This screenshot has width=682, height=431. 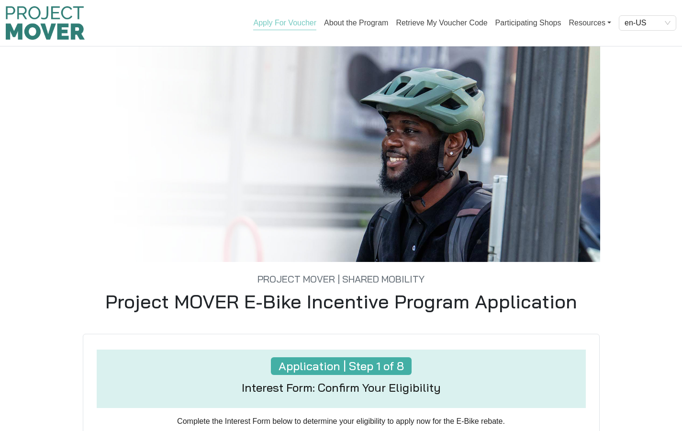 I want to click on a: About the Program, so click(x=356, y=23).